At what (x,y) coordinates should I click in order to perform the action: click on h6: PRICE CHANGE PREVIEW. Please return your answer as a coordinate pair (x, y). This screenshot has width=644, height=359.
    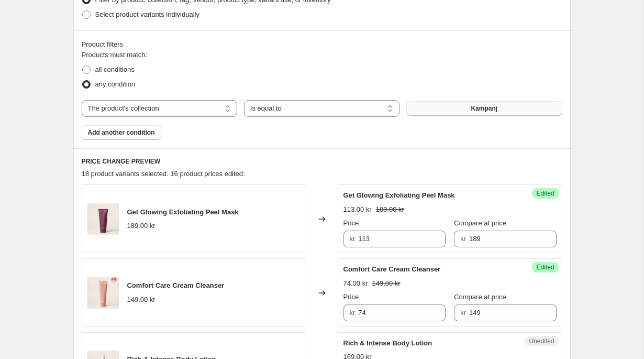
    Looking at the image, I should click on (322, 162).